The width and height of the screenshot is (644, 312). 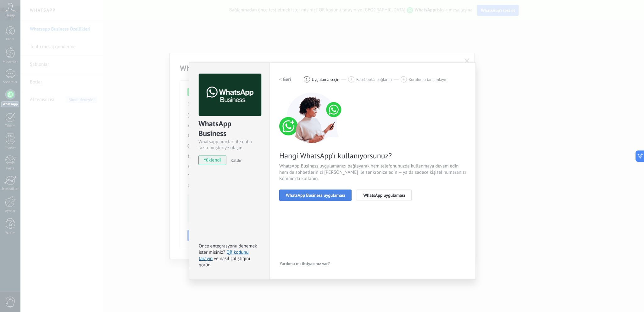 What do you see at coordinates (229, 129) in the screenshot?
I see `div: WhatsApp Business` at bounding box center [229, 129].